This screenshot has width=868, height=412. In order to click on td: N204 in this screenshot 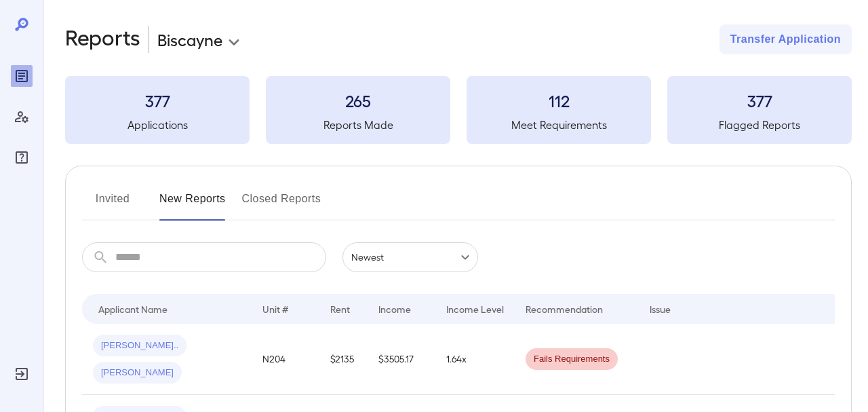, I will do `click(286, 359)`.